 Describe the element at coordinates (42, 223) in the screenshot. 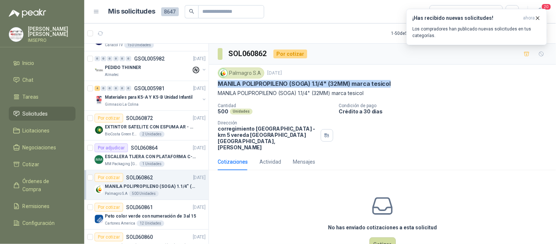

I see `a: Configuración` at that location.